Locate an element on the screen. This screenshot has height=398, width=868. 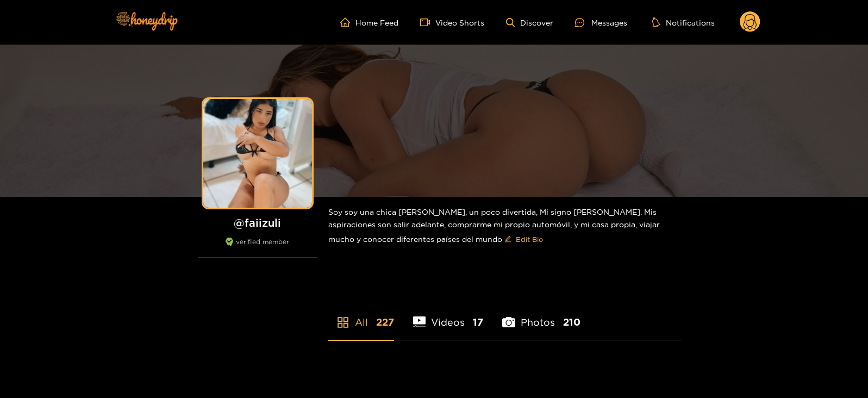
a: Video Shorts is located at coordinates (452, 23).